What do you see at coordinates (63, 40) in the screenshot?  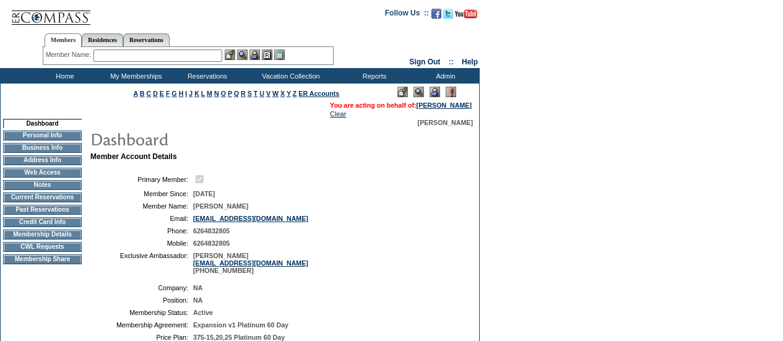 I see `a: Members` at bounding box center [63, 40].